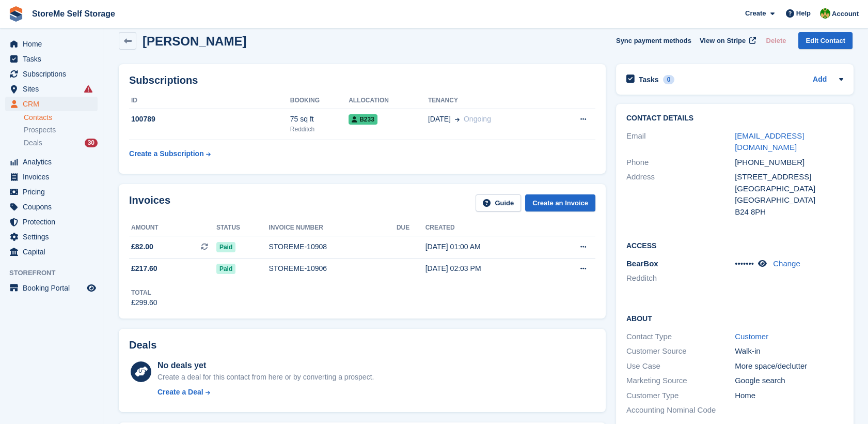  What do you see at coordinates (735, 118) in the screenshot?
I see `h2: Contact Details` at bounding box center [735, 118].